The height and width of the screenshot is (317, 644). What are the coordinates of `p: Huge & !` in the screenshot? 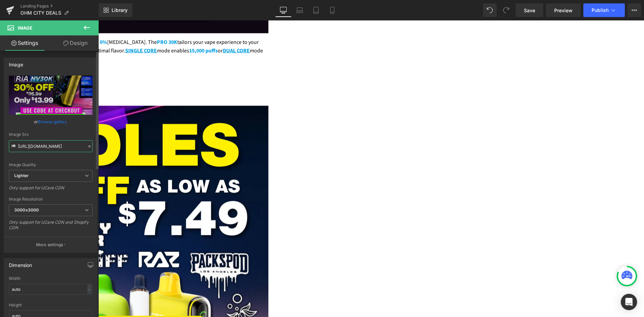 It's located at (377, 17).